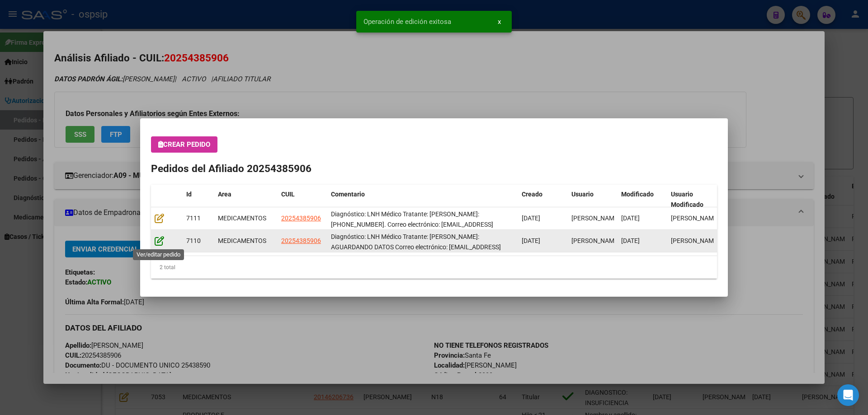 The height and width of the screenshot is (415, 868). Describe the element at coordinates (499, 22) in the screenshot. I see `button: x` at that location.